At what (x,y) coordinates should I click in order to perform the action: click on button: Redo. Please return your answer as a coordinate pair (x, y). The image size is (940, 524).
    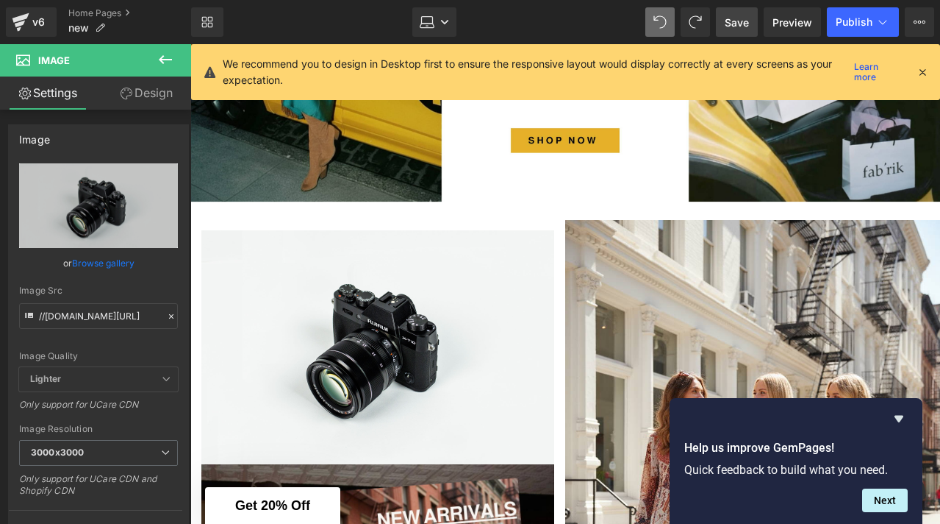
    Looking at the image, I should click on (696, 22).